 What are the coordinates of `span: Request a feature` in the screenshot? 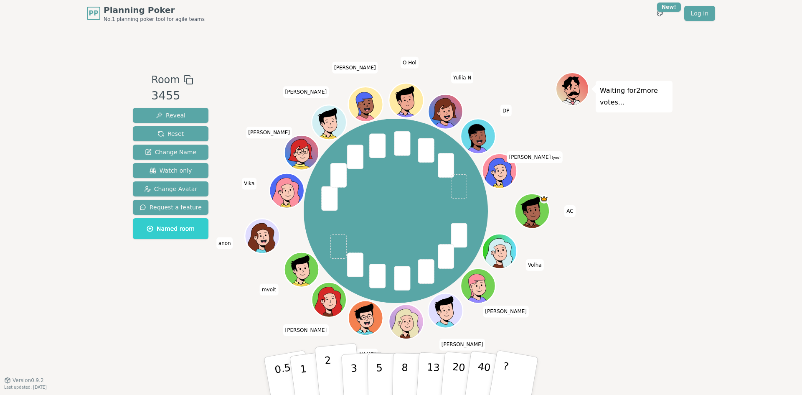 It's located at (170, 207).